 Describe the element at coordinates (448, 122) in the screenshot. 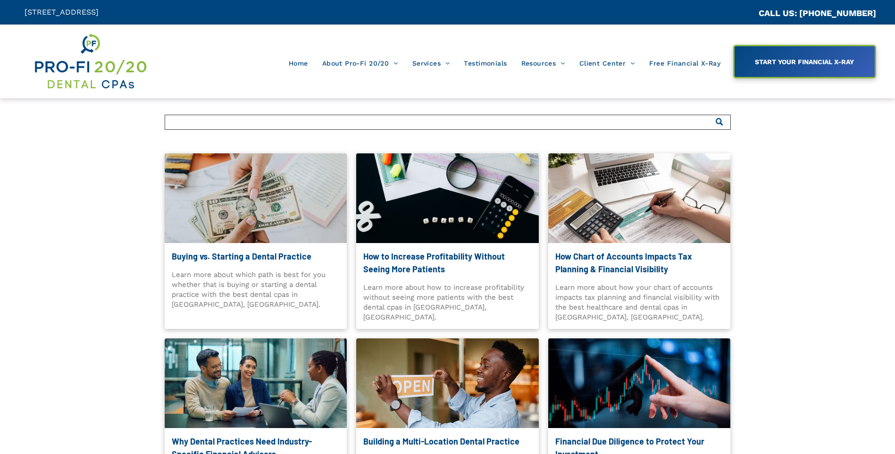

I see `input: Search` at that location.